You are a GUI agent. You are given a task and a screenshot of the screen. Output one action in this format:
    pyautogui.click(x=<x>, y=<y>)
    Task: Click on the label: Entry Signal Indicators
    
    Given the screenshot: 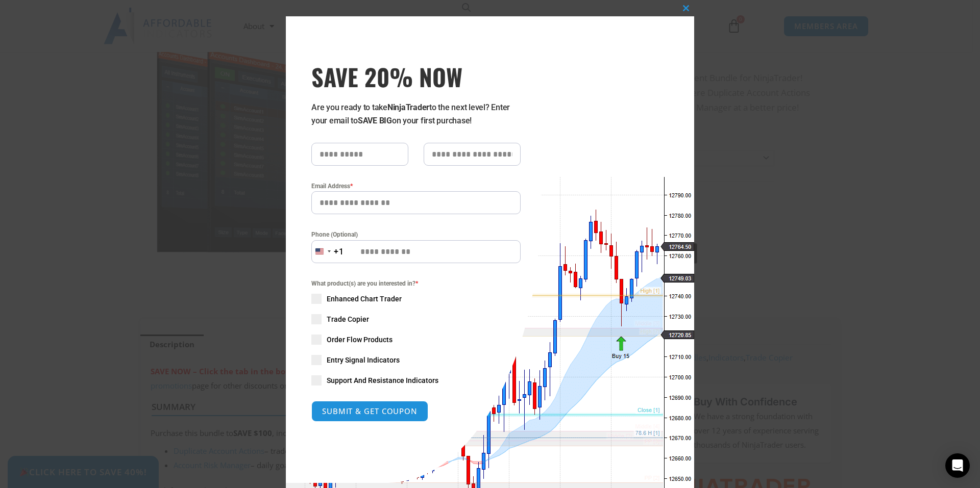 What is the action you would take?
    pyautogui.click(x=416, y=360)
    